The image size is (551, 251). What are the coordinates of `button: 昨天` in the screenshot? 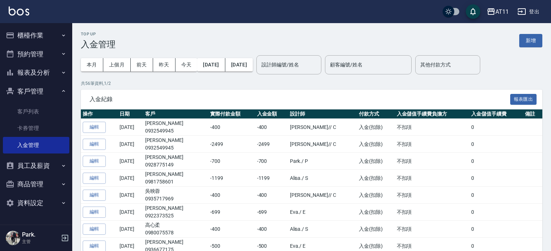 It's located at (164, 65).